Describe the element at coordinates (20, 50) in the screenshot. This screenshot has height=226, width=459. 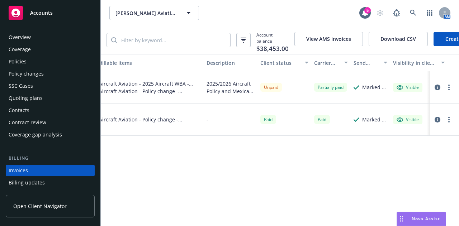
I see `div: Coverage` at that location.